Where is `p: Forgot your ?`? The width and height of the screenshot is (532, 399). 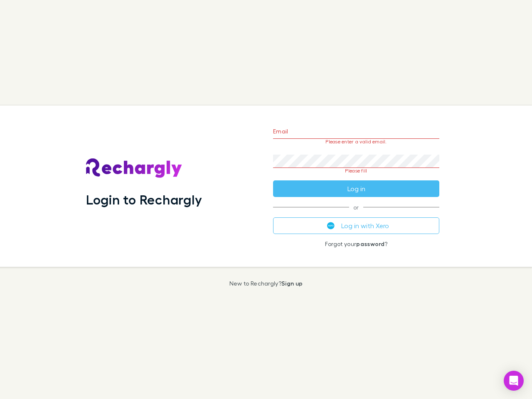 p: Forgot your ? is located at coordinates (357, 244).